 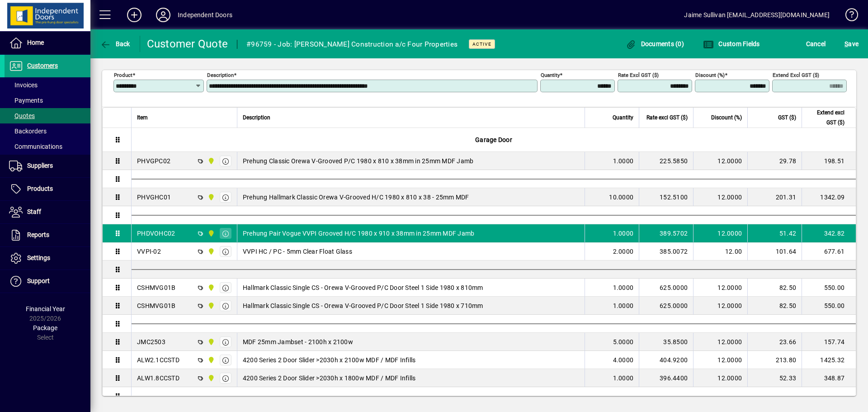 I want to click on button: Cancel, so click(x=816, y=44).